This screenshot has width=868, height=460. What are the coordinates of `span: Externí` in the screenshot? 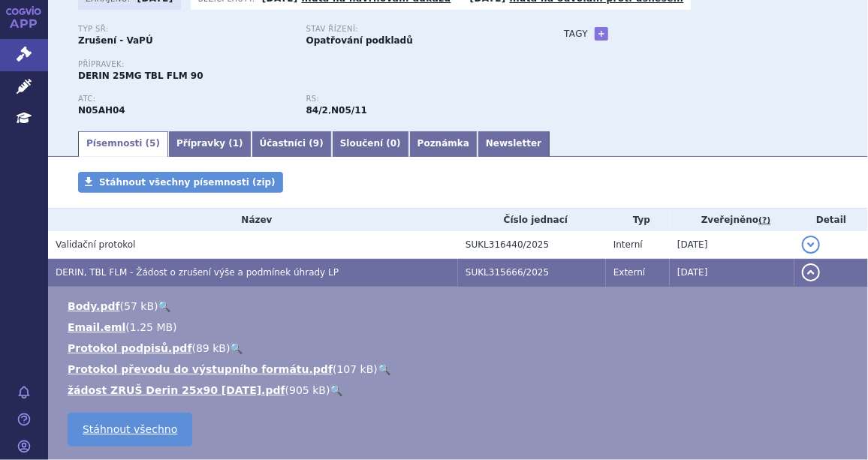 It's located at (629, 273).